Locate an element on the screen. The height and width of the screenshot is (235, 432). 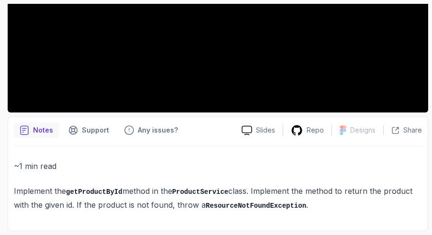
code: ResourceNotFoundException is located at coordinates (256, 206).